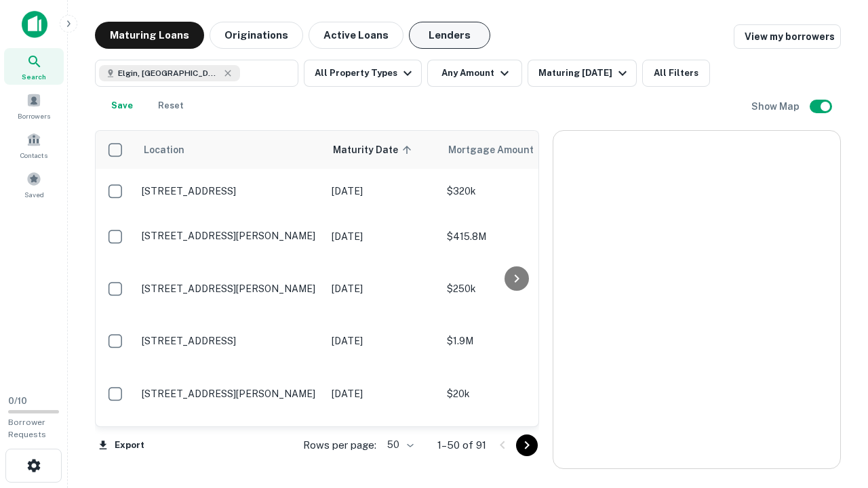  What do you see at coordinates (356, 35) in the screenshot?
I see `button: Active Loans` at bounding box center [356, 35].